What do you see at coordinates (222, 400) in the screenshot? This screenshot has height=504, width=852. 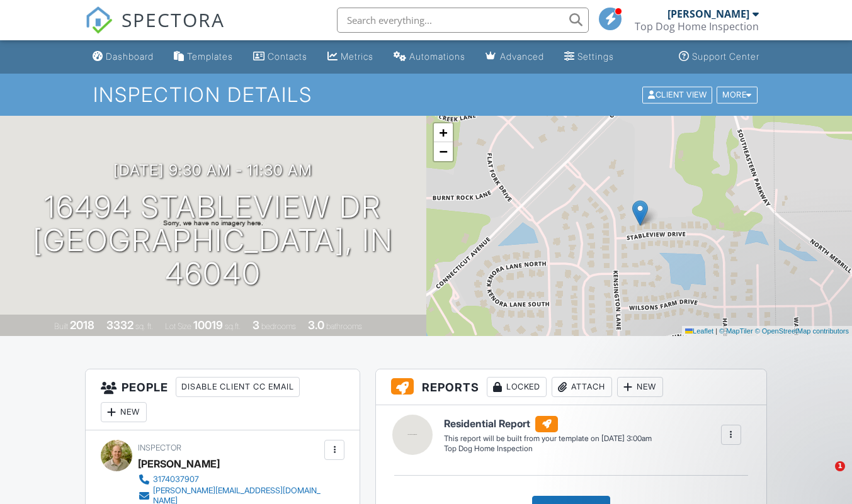 I see `h3: People` at bounding box center [222, 400].